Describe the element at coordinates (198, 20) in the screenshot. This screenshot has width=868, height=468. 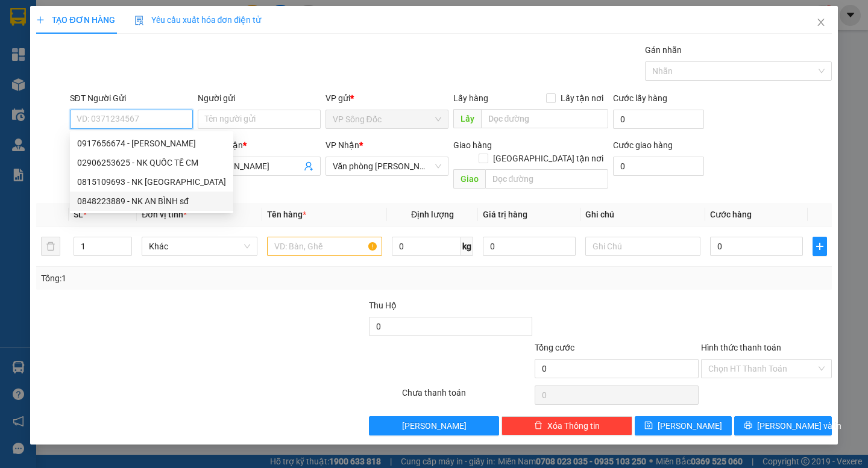
I see `span: Yêu cầu xuất hóa đơn điện tử` at that location.